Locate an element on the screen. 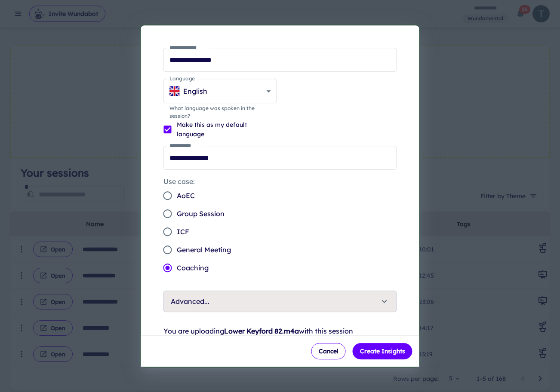 The image size is (560, 392). label: Language is located at coordinates (182, 78).